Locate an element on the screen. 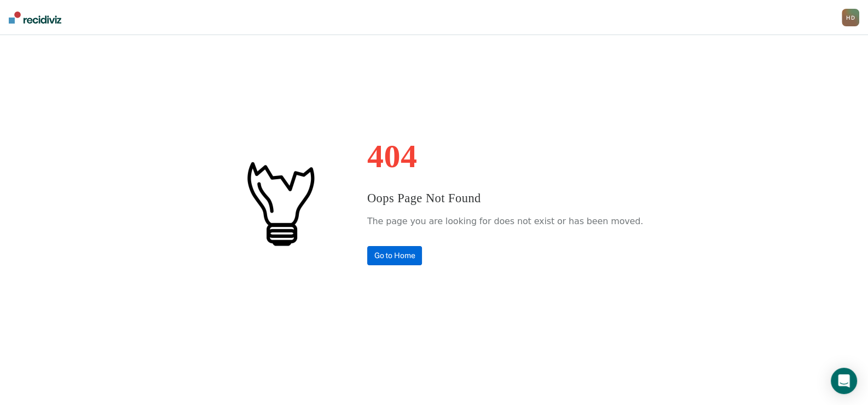 This screenshot has height=405, width=868. p: The page you are looking for does not exist or has been moved. is located at coordinates (506, 221).